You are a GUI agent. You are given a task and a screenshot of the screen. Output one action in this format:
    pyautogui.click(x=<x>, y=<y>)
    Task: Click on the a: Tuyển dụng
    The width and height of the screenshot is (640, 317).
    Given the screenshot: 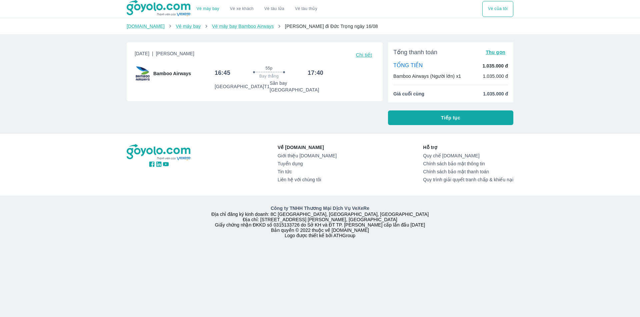 What is the action you would take?
    pyautogui.click(x=307, y=164)
    